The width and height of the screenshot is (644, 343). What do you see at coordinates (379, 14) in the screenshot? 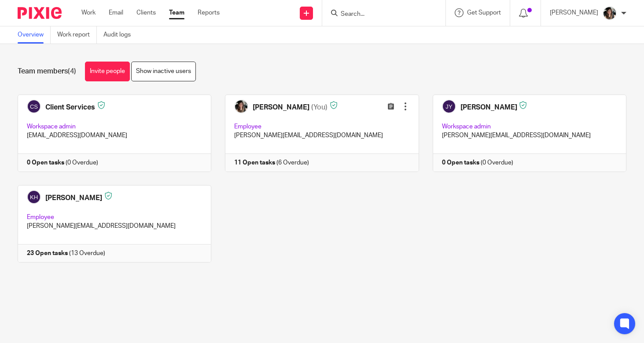
I see `input: Search` at bounding box center [379, 14].